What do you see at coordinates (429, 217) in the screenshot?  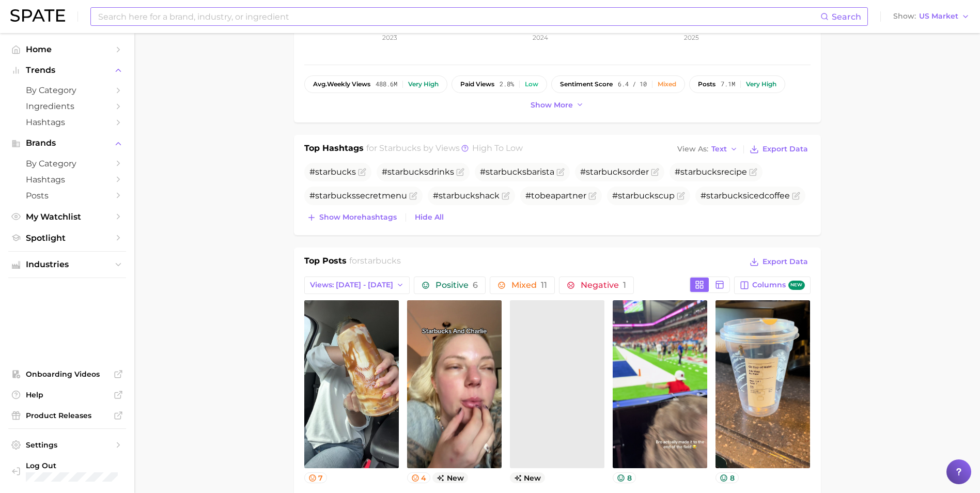 I see `button: Hide All` at bounding box center [429, 217].